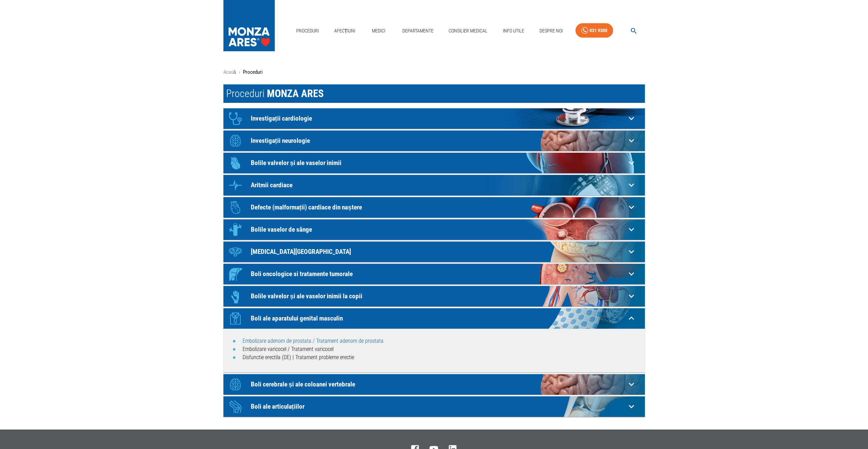  I want to click on p: Boli ale aparatului genital masculin, so click(438, 318).